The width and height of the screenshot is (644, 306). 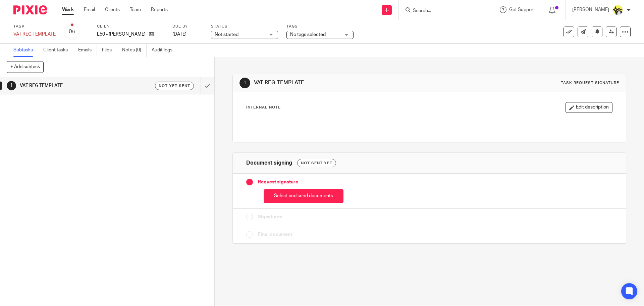 I want to click on a: Clients, so click(x=112, y=10).